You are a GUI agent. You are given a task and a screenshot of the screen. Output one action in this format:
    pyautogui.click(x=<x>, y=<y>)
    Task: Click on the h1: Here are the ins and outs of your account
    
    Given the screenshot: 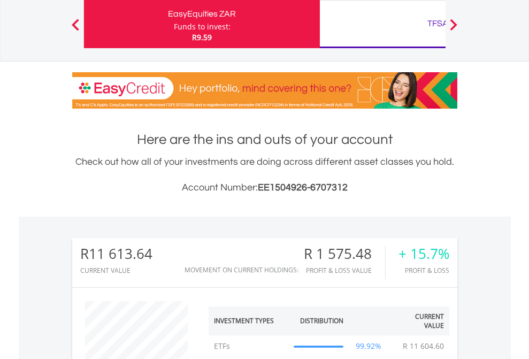 What is the action you would take?
    pyautogui.click(x=265, y=140)
    